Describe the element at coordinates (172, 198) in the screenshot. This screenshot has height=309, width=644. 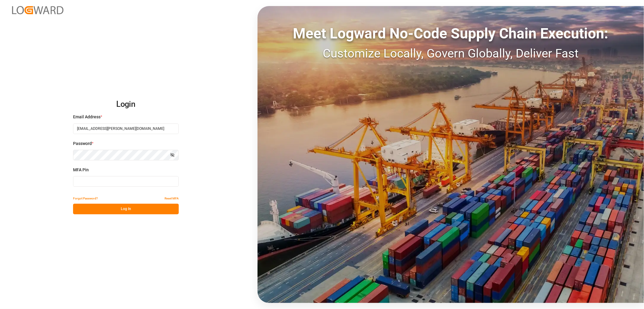
I see `button: Reset MFA` at that location.